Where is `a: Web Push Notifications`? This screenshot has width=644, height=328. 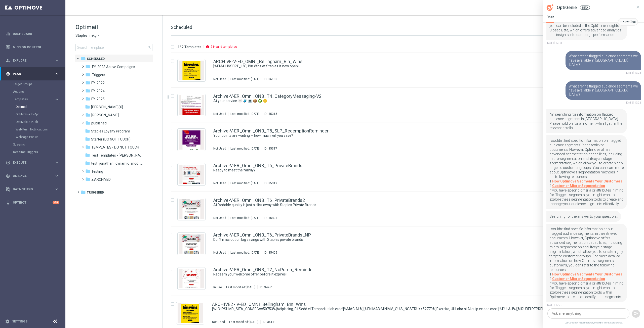
a: Web Push Notifications is located at coordinates (34, 129).